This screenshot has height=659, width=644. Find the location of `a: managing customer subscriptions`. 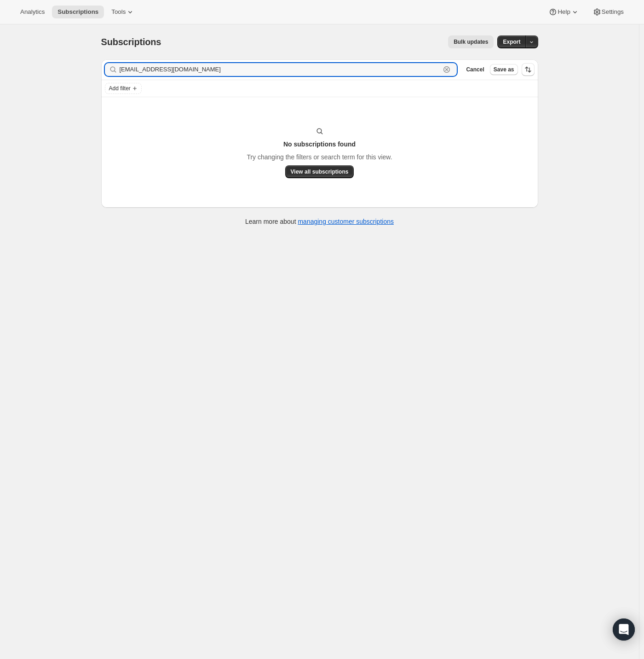

a: managing customer subscriptions is located at coordinates (346, 222).